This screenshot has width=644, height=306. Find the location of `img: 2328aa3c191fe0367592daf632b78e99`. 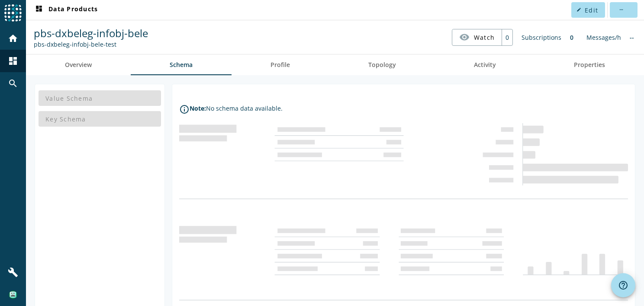

img: 2328aa3c191fe0367592daf632b78e99 is located at coordinates (13, 295).